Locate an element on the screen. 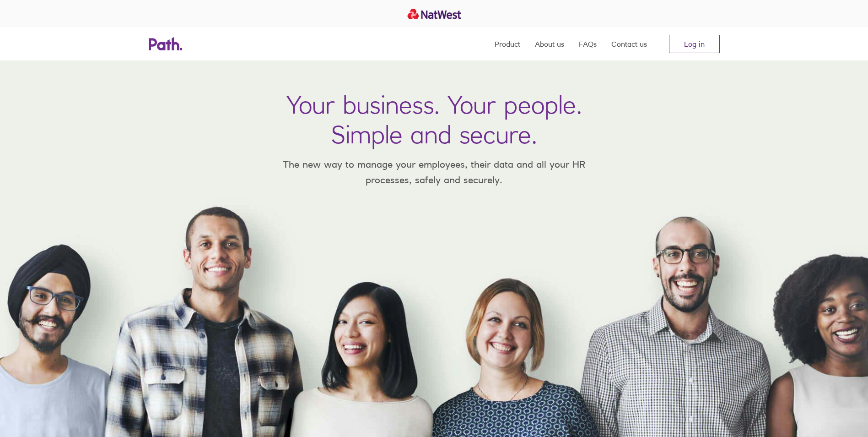  a: FAQs is located at coordinates (588, 44).